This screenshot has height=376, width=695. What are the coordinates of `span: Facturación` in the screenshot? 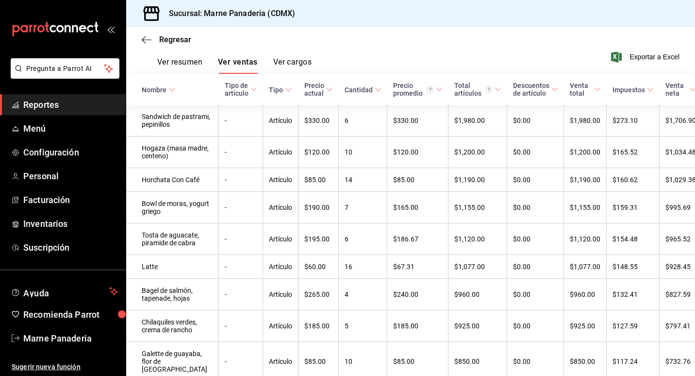 It's located at (70, 200).